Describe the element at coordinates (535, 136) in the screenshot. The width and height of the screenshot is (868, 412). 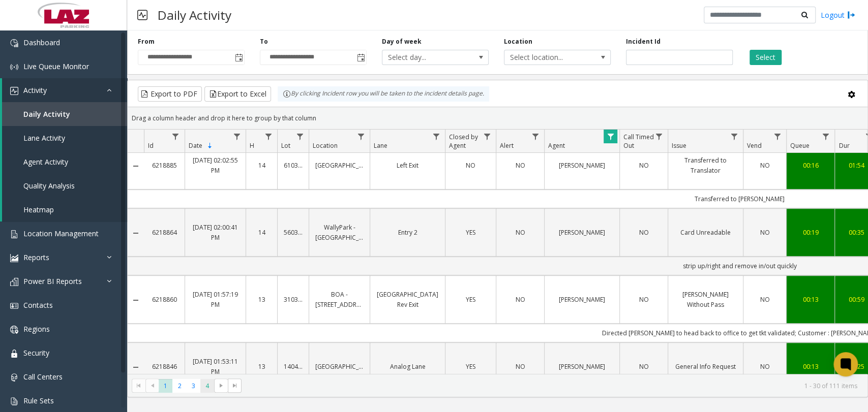
I see `a: Alert Filter Menu` at that location.